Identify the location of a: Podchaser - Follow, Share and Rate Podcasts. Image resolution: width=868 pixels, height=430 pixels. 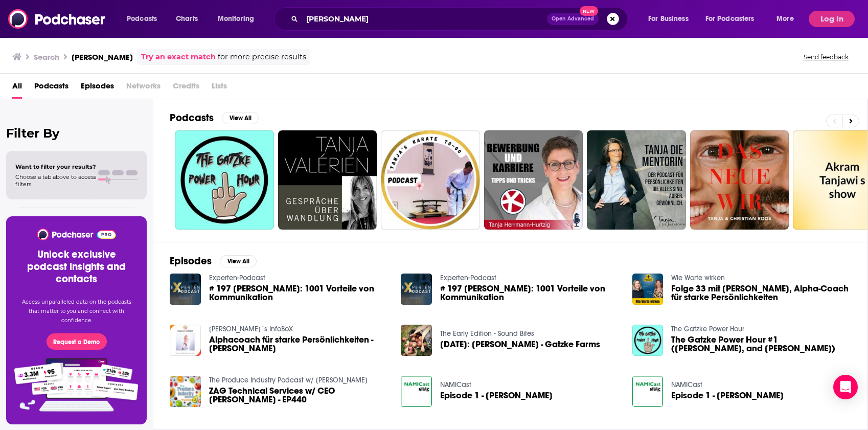
(57, 19).